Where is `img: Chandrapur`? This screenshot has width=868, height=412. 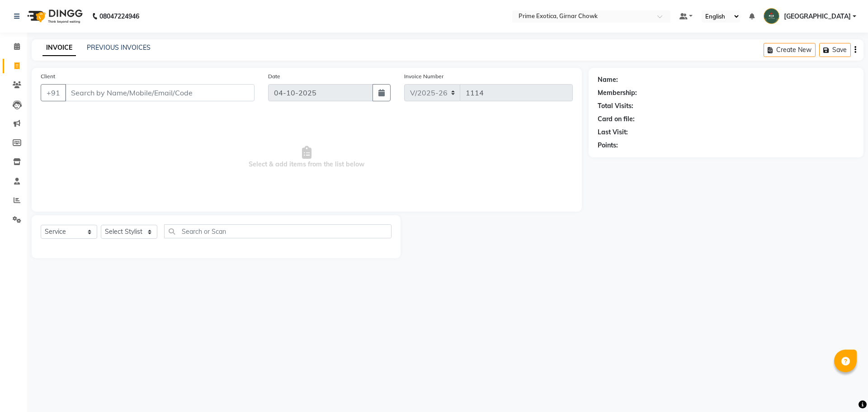
img: Chandrapur is located at coordinates (771, 16).